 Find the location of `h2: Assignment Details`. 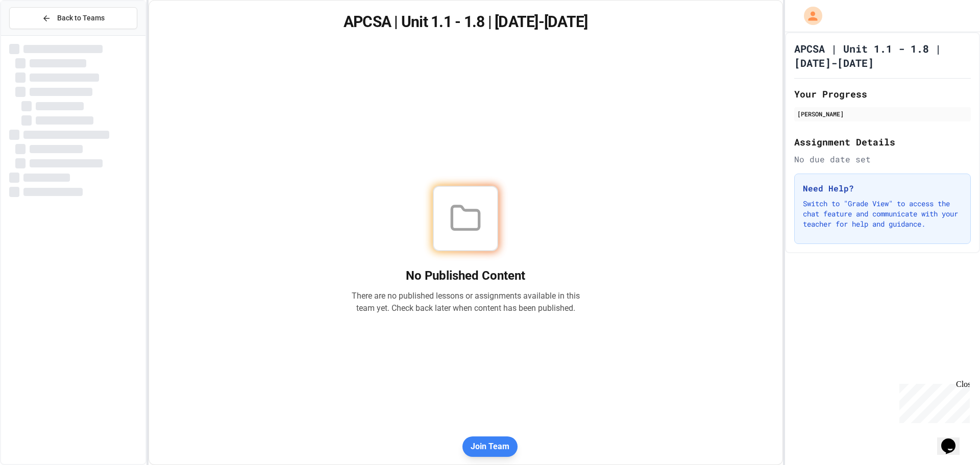

h2: Assignment Details is located at coordinates (883, 142).